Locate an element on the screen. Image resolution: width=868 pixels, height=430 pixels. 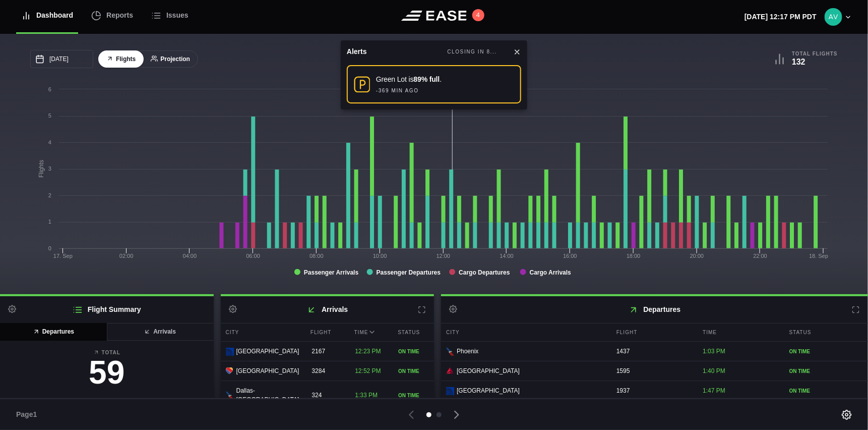
div: 2167 is located at coordinates (327, 351).